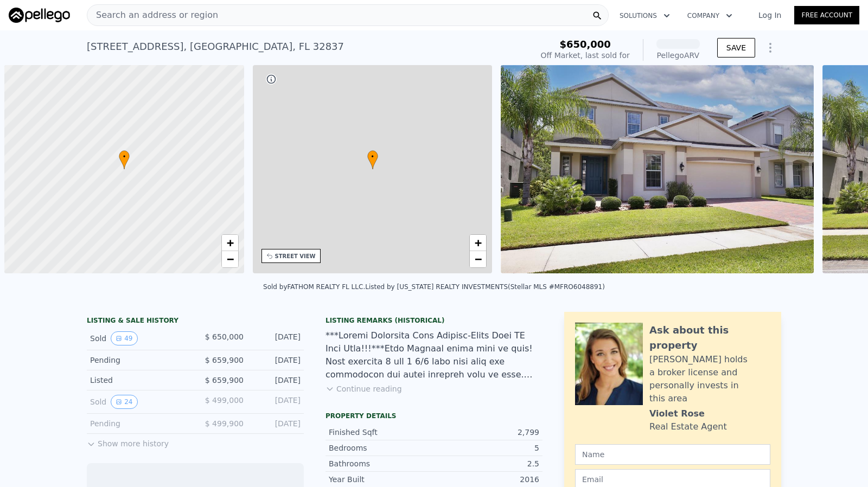 The height and width of the screenshot is (487, 868). Describe the element at coordinates (153, 15) in the screenshot. I see `span: Search an address or region` at that location.